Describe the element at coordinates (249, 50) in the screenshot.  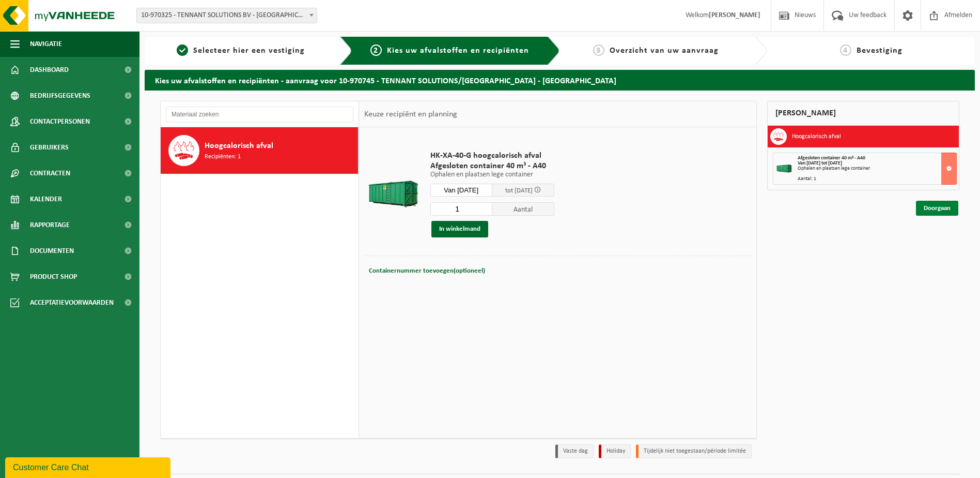
I see `span: Selecteer hier een vestiging` at that location.